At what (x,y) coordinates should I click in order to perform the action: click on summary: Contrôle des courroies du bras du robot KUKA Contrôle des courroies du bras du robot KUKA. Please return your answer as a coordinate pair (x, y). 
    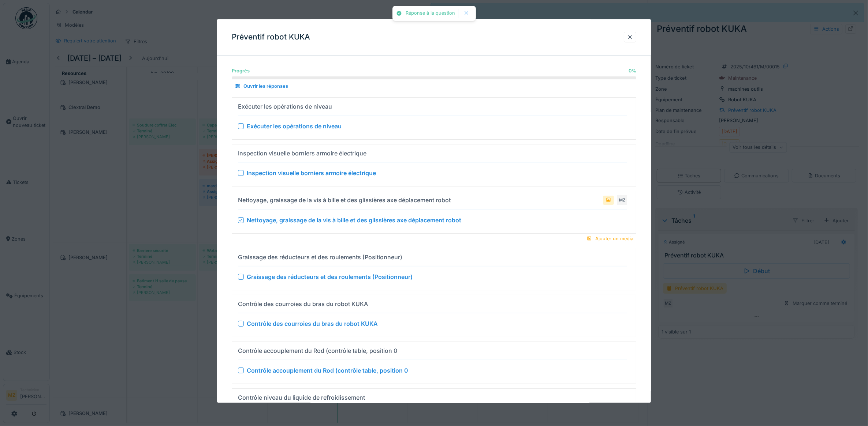
    Looking at the image, I should click on (434, 316).